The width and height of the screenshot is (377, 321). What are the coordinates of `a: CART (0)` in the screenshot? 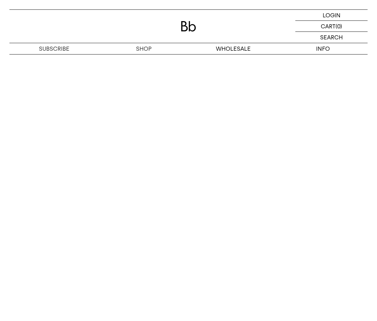 It's located at (332, 26).